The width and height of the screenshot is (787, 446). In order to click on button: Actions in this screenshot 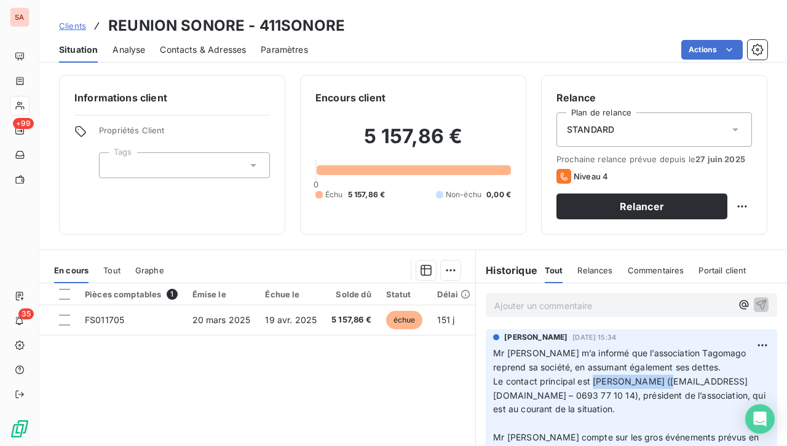, I will do `click(712, 50)`.